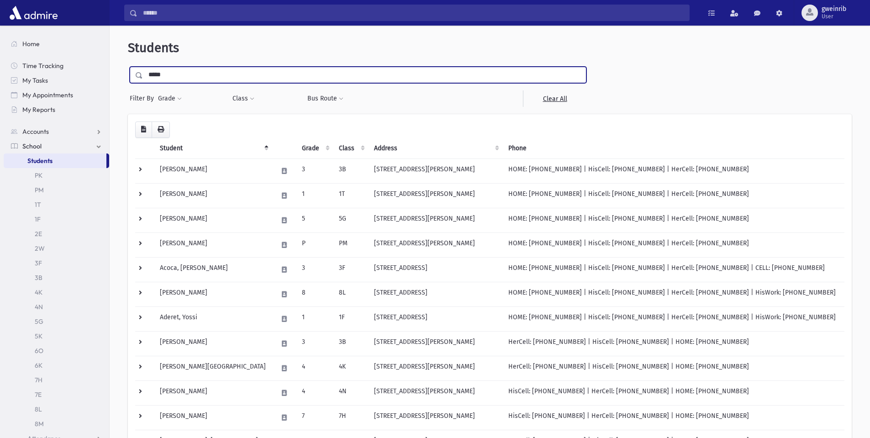 This screenshot has width=870, height=438. Describe the element at coordinates (35, 80) in the screenshot. I see `span: My Tasks` at that location.